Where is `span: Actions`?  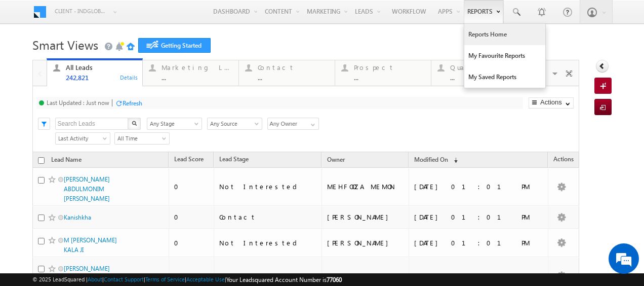 span: Actions is located at coordinates (563, 160).